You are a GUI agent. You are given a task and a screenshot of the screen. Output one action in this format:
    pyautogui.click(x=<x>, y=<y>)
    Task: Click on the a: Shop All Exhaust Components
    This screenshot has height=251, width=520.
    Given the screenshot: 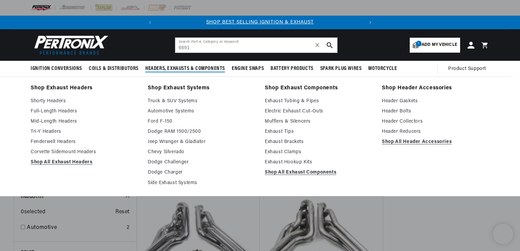 What is the action you would take?
    pyautogui.click(x=318, y=173)
    